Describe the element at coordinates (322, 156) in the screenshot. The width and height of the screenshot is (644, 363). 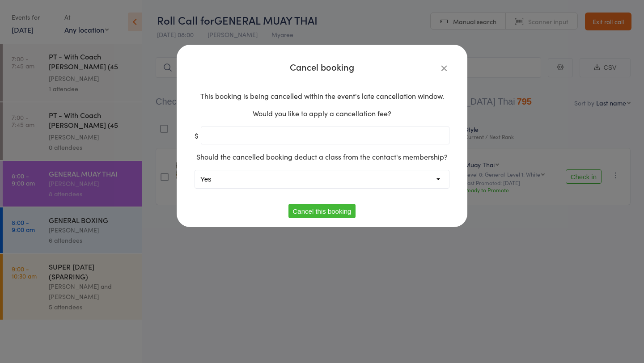
I see `p: Should the cancelled booking deduct a class from the contact's membership?` at that location.